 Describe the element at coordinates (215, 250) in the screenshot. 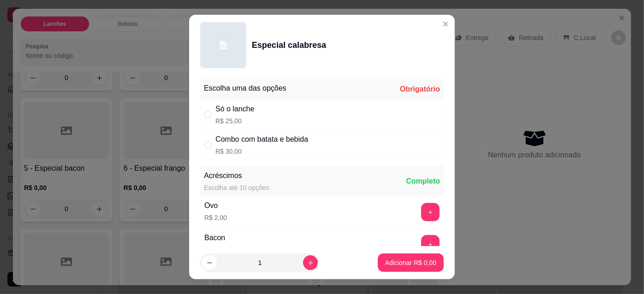

I see `p: R$ 4,00` at that location.